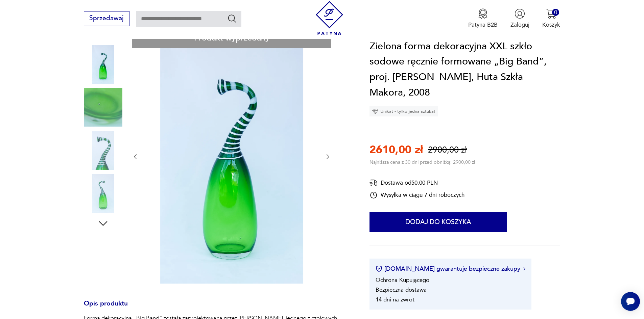  I want to click on p: Koszyk, so click(551, 25).